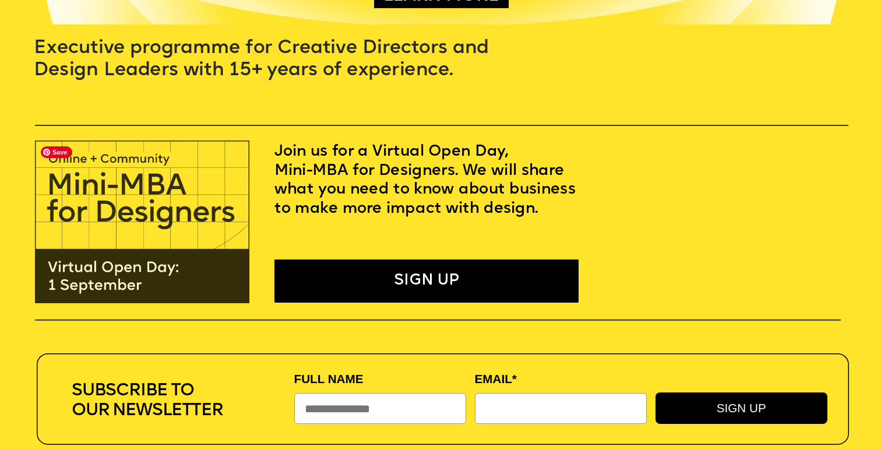 Image resolution: width=881 pixels, height=449 pixels. Describe the element at coordinates (264, 59) in the screenshot. I see `span: Executive programme for Creative Directors and Design Leaders with 15+ years of experience.` at that location.